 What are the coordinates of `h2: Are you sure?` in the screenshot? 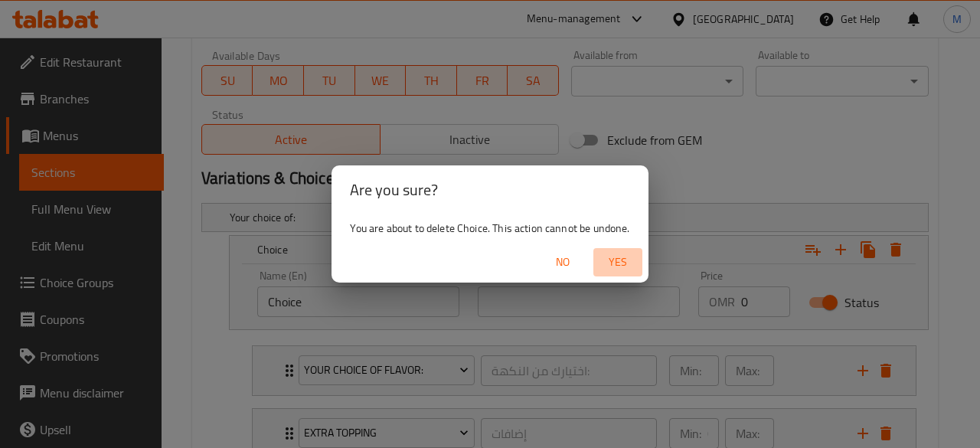 It's located at (489, 190).